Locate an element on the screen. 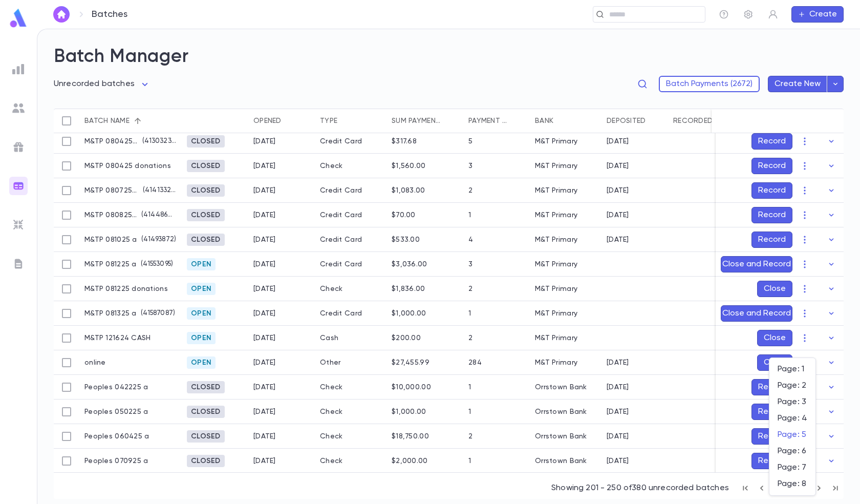 The height and width of the screenshot is (504, 860). span: Page: 1 is located at coordinates (793, 369).